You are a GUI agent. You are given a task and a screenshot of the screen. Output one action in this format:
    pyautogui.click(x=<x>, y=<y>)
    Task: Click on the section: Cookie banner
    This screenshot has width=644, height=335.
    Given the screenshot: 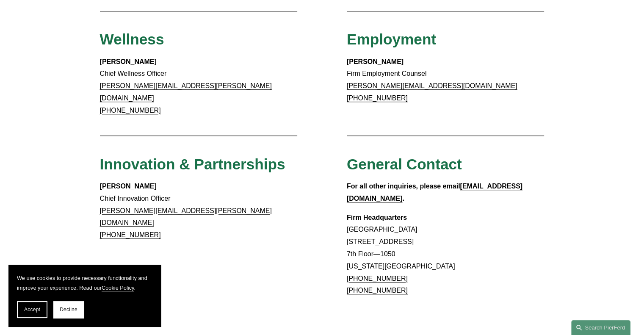 What is the action you would take?
    pyautogui.click(x=85, y=296)
    